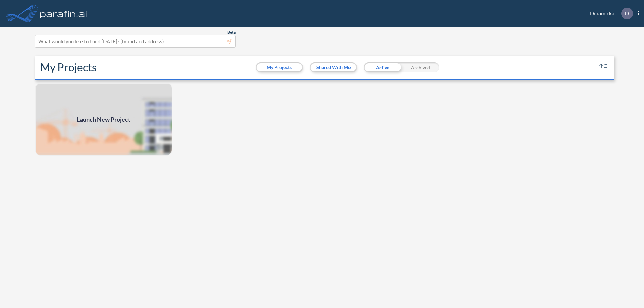 This screenshot has height=308, width=644. What do you see at coordinates (627, 14) in the screenshot?
I see `p: D` at bounding box center [627, 14].